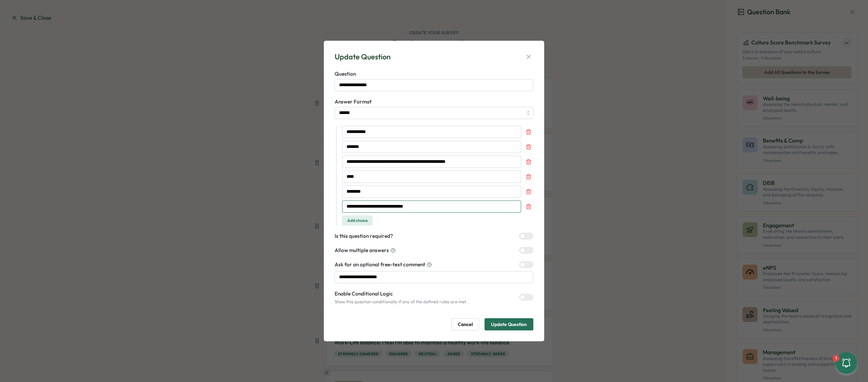 Image resolution: width=868 pixels, height=382 pixels. I want to click on div: 1, so click(836, 358).